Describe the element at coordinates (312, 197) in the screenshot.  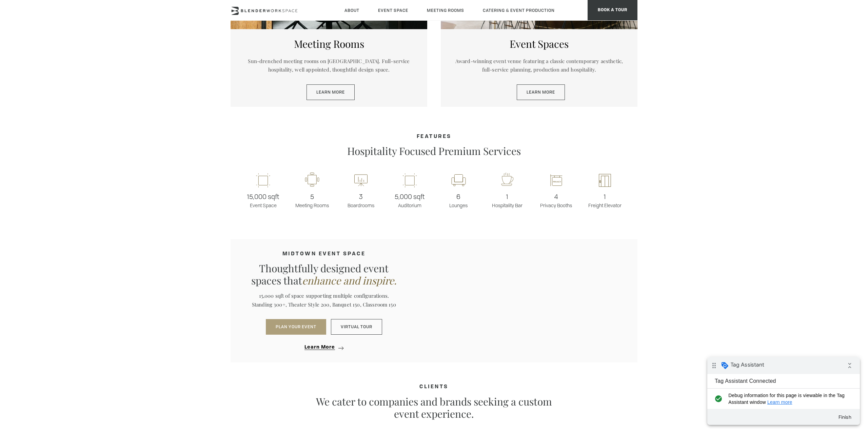
I see `span: 5` at that location.